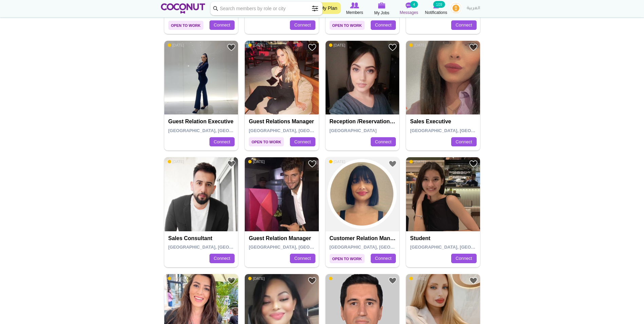 This screenshot has width=644, height=324. Describe the element at coordinates (283, 238) in the screenshot. I see `h4: guest relation manager` at that location.